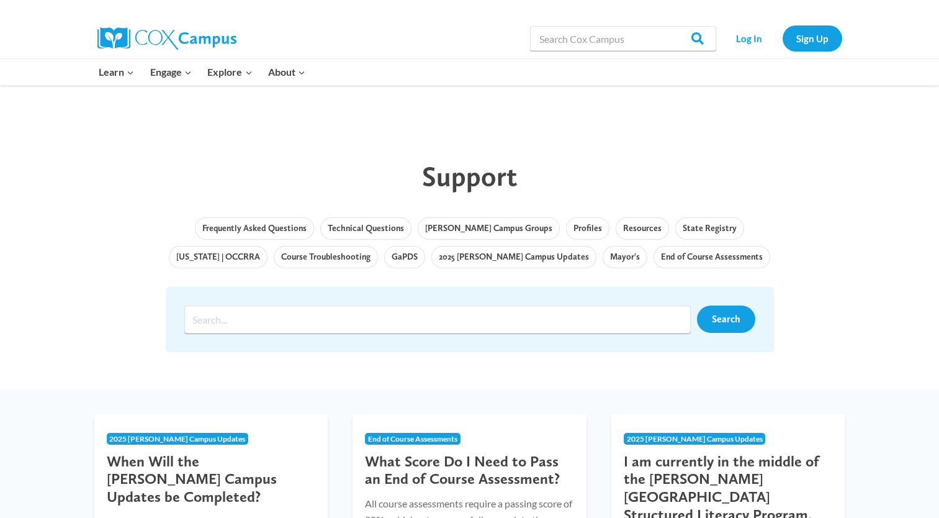  What do you see at coordinates (712, 257) in the screenshot?
I see `a: End of Course Assessments` at bounding box center [712, 257].